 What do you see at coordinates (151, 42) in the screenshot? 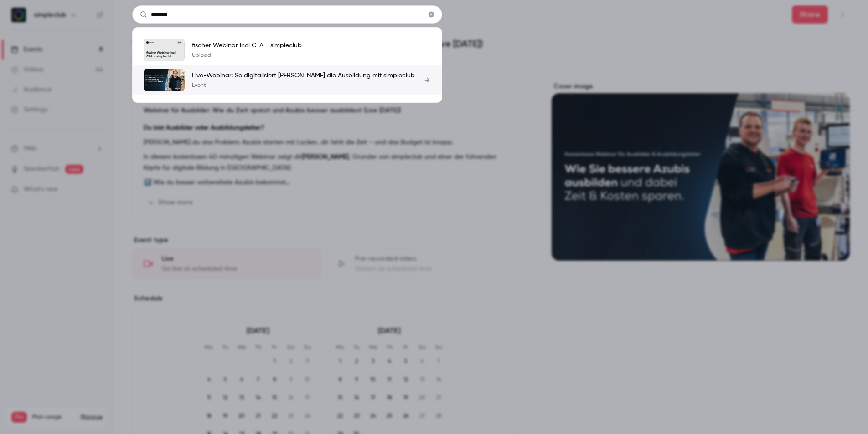
I see `p: simpleclub` at bounding box center [151, 42].